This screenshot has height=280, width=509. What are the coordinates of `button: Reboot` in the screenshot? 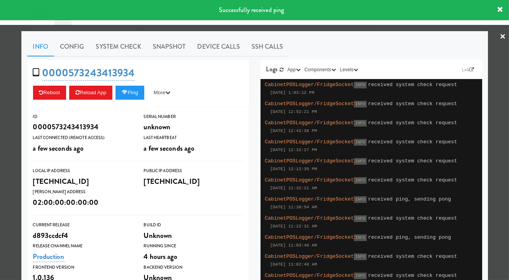 It's located at (50, 93).